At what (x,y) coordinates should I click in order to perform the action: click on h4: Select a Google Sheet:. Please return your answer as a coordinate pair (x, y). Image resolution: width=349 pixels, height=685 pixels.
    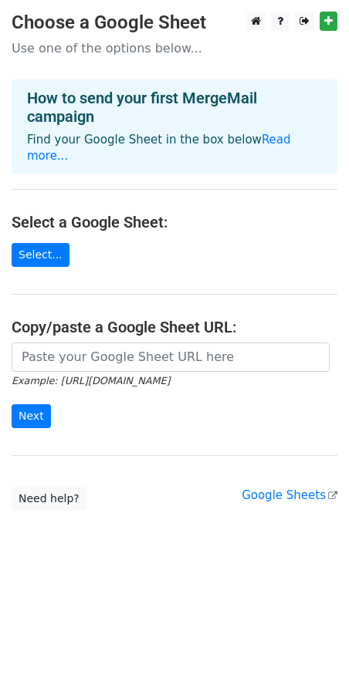
    Looking at the image, I should click on (174, 222).